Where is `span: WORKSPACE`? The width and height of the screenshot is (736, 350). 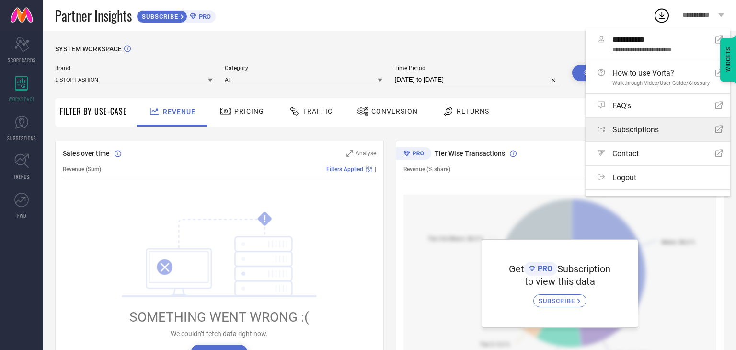
span: WORKSPACE is located at coordinates (22, 99).